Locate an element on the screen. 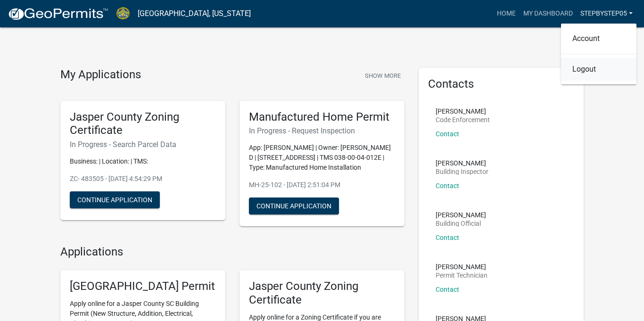 The image size is (644, 321). a: Home is located at coordinates (506, 14).